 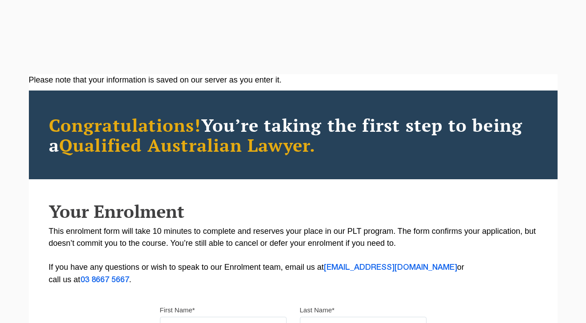 I want to click on h2: You’re taking the first step to being a, so click(x=293, y=135).